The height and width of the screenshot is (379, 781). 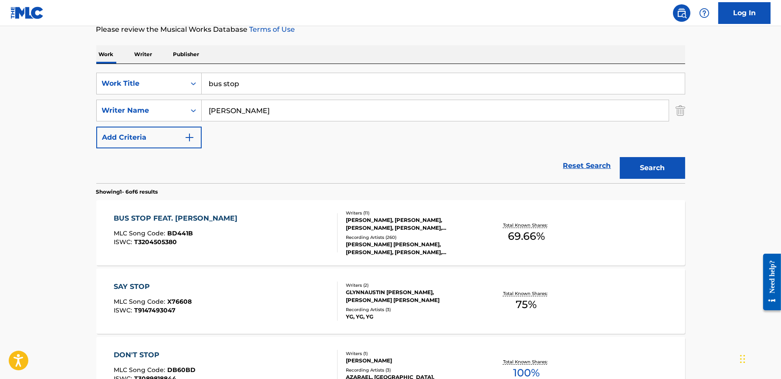 I want to click on span: BD441B, so click(x=180, y=233).